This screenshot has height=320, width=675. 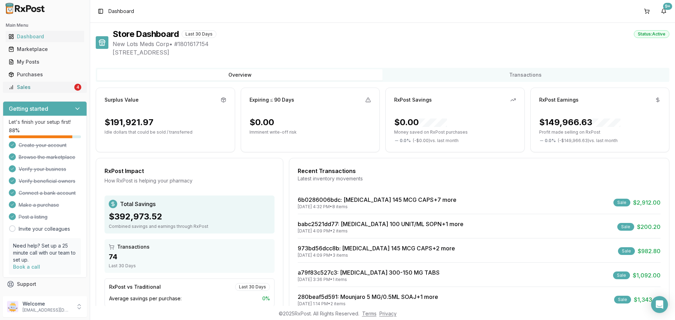 What do you see at coordinates (368, 297) in the screenshot?
I see `a: 280beaf5d591: Mounjaro 5 MG/0.5ML SOAJ+1 more` at bounding box center [368, 297].